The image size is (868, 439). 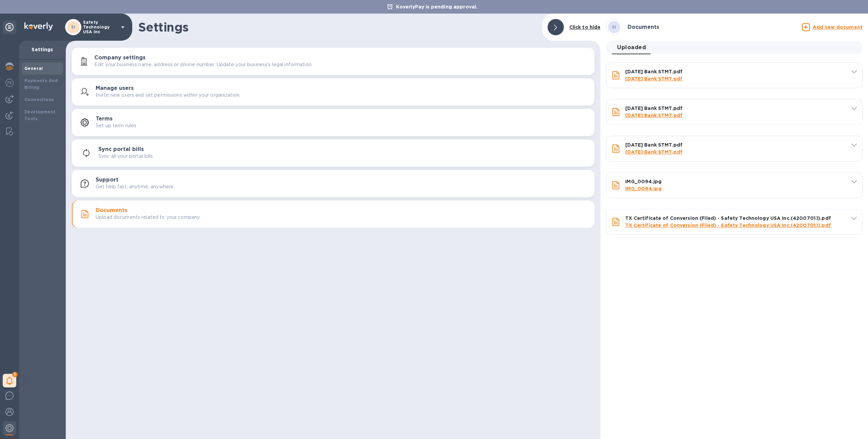 I want to click on button: Manage usersInvite new users and set permissions within your organization., so click(x=333, y=92).